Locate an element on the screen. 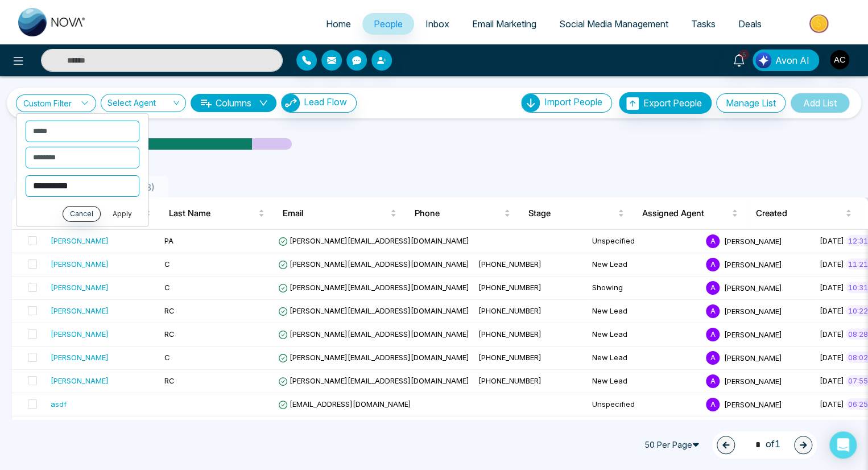 This screenshot has height=470, width=868. span: Email Marketing is located at coordinates (504, 24).